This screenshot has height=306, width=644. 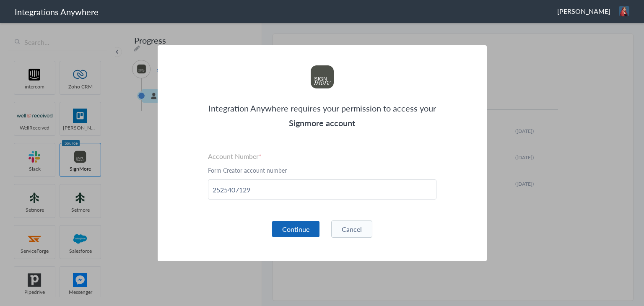 What do you see at coordinates (296, 228) in the screenshot?
I see `button: Continue` at bounding box center [296, 228].